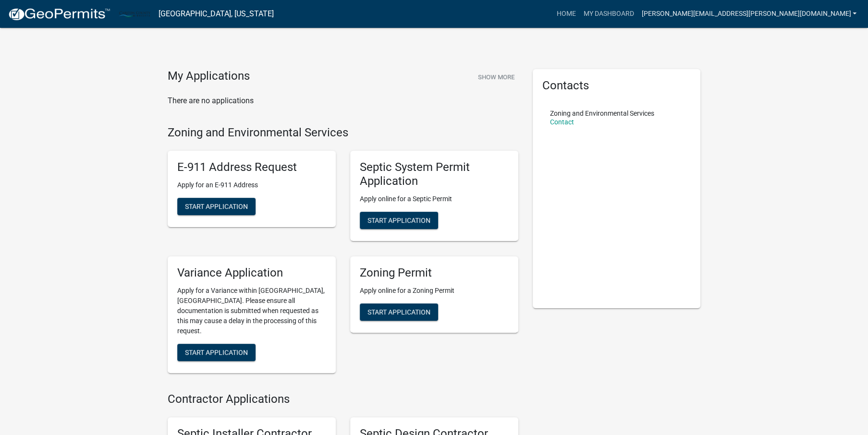 The height and width of the screenshot is (435, 868). Describe the element at coordinates (251, 167) in the screenshot. I see `h5: E-911 Address Request` at that location.